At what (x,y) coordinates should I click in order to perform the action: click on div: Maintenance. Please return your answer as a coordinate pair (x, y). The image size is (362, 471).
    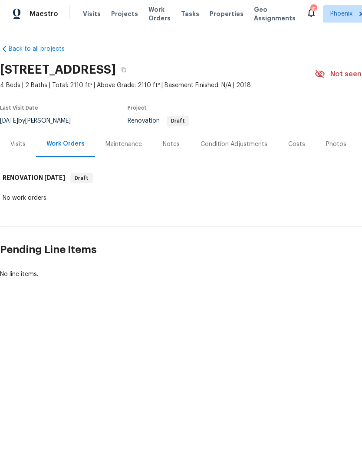
    Looking at the image, I should click on (124, 144).